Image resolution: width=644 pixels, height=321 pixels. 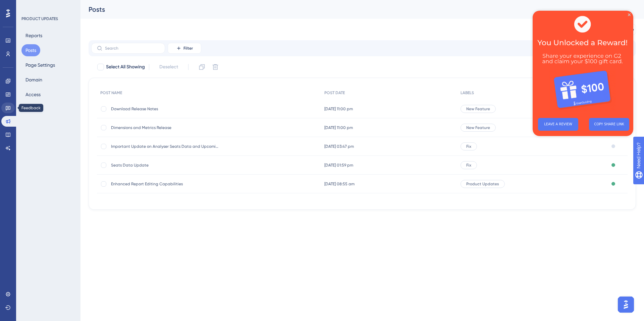 What do you see at coordinates (169, 67) in the screenshot?
I see `span: Deselect` at bounding box center [169, 67].